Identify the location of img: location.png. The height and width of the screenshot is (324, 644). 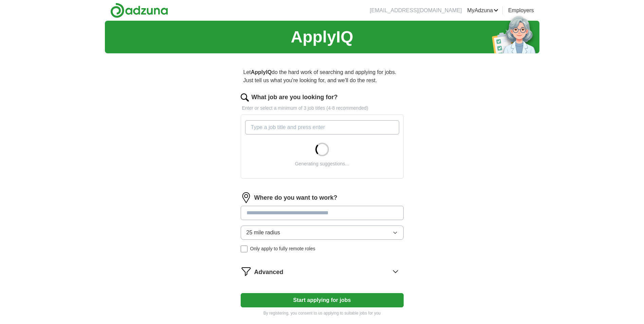
(246, 198).